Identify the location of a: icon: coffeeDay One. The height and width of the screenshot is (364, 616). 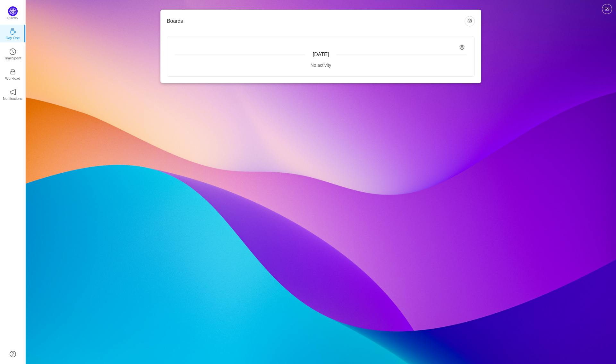
(13, 33).